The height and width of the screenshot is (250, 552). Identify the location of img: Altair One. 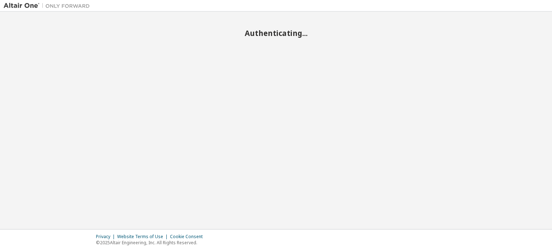
(48, 6).